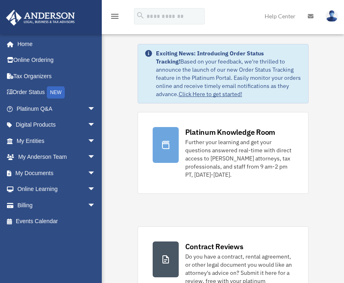  What do you see at coordinates (210, 94) in the screenshot?
I see `a: Click Here to get started!` at bounding box center [210, 94].